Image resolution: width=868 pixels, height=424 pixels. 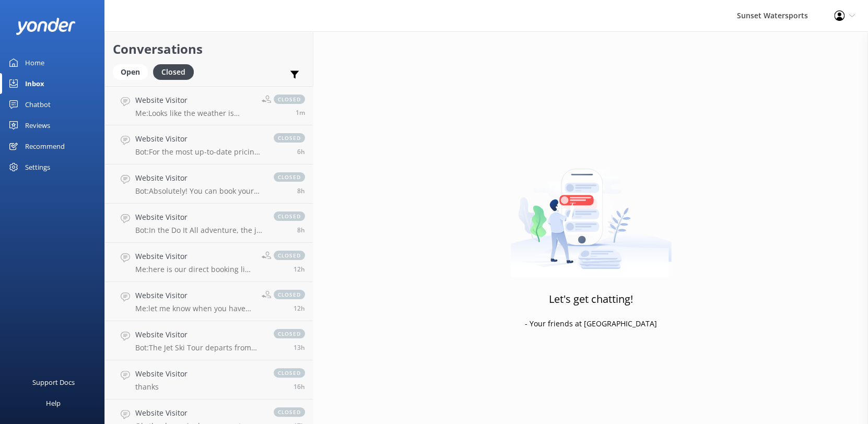 What do you see at coordinates (299, 269) in the screenshot?
I see `span: Sep 24 2025 07:49pm (UTC -05:00) America/Cancun` at bounding box center [299, 269].